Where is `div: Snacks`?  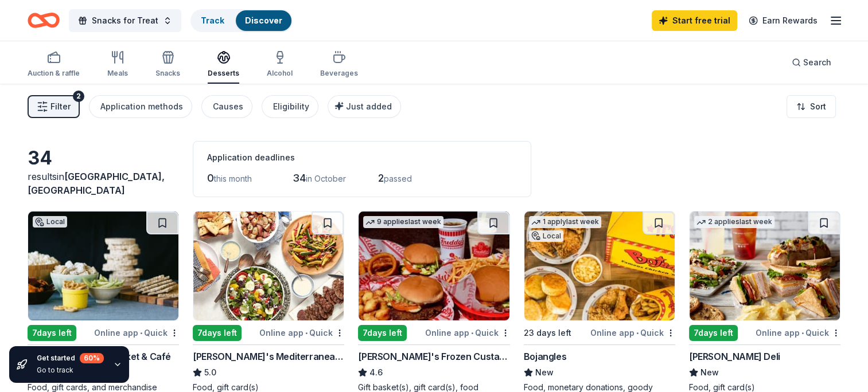
div: Snacks is located at coordinates (168, 73).